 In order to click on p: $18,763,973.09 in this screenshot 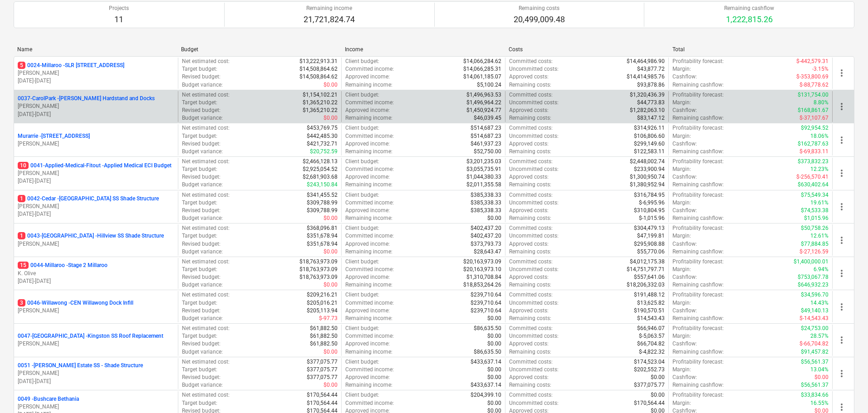, I will do `click(319, 262)`.